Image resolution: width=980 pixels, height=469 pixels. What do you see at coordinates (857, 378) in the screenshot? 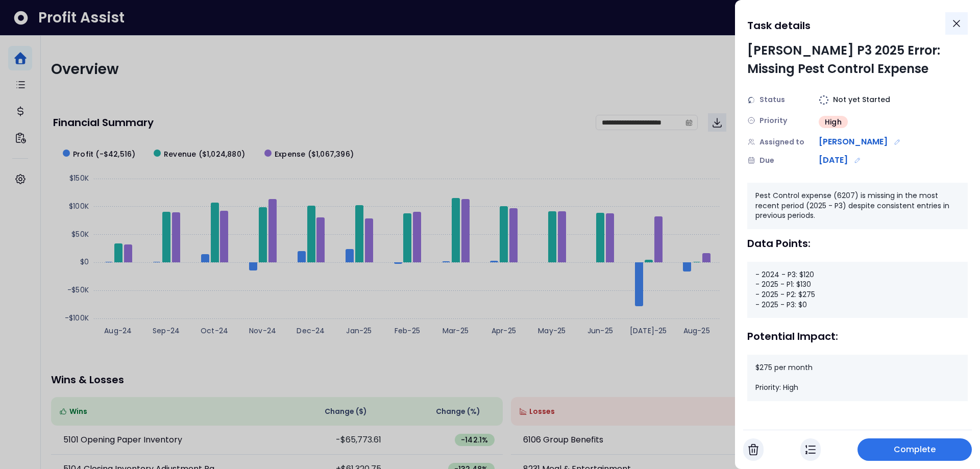
I see `div: $275 per month Priority: High` at bounding box center [857, 378].